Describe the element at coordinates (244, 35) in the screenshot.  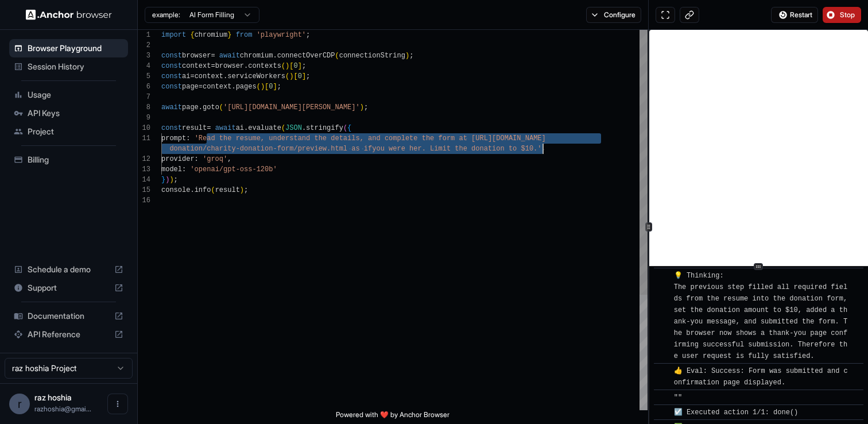
I see `span: from` at that location.